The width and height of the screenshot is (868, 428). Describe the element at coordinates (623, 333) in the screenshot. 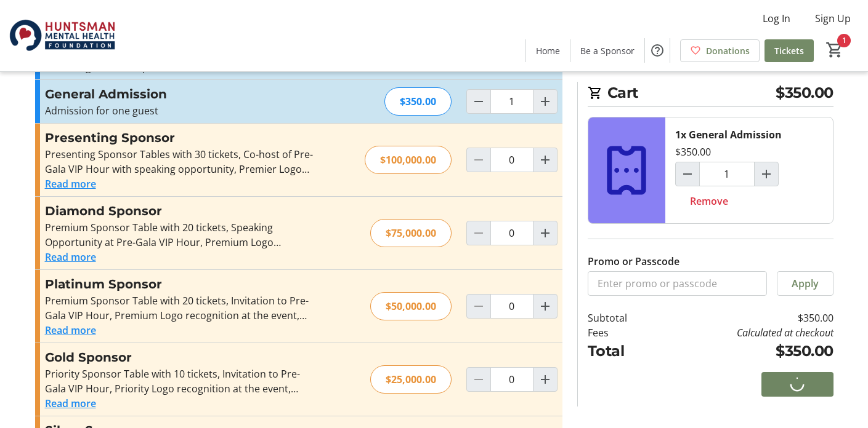

I see `td: Fees` at that location.